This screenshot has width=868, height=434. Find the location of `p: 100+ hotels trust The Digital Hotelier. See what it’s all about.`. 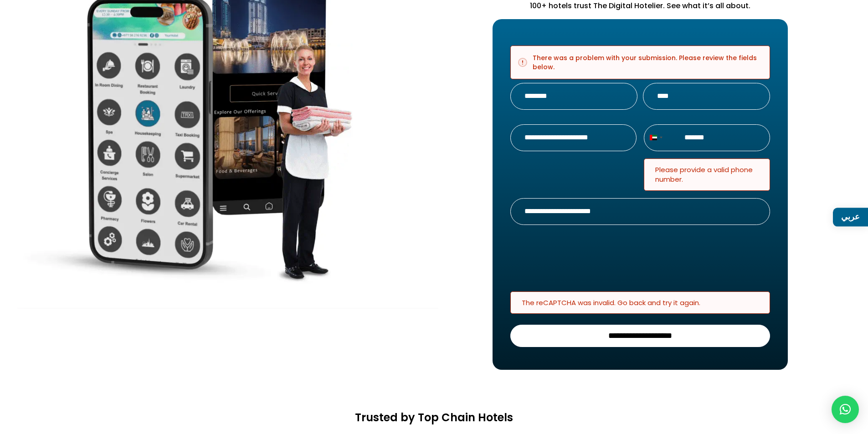

p: 100+ hotels trust The Digital Hotelier. See what it’s all about. is located at coordinates (640, 6).